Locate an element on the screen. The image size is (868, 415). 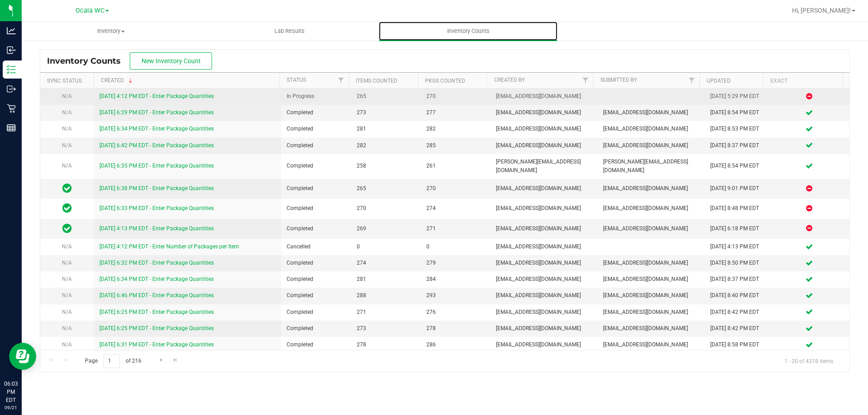
span: Cancelled is located at coordinates (316, 247).